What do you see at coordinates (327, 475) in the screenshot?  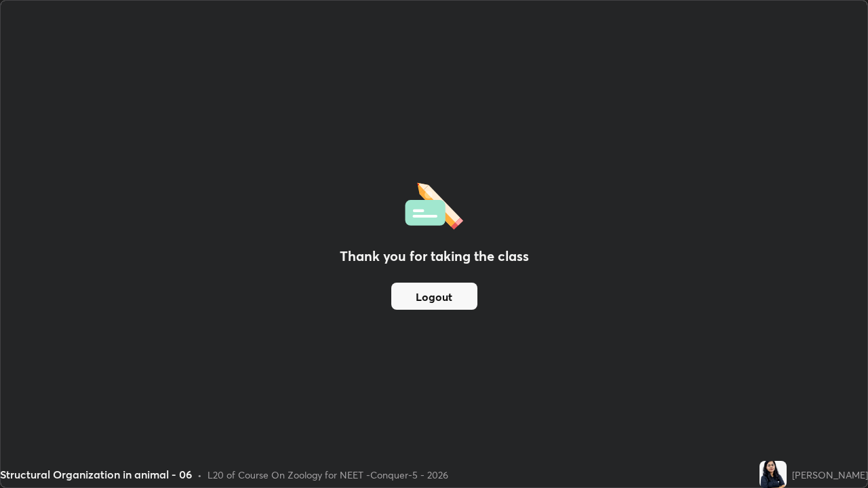 I see `div: L20 of Course On Zoology for NEET -Conquer-5 - 2026` at bounding box center [327, 475].